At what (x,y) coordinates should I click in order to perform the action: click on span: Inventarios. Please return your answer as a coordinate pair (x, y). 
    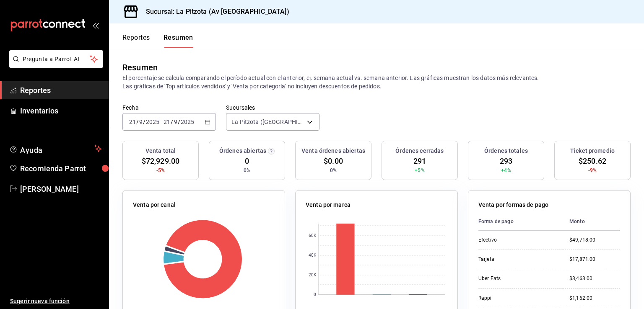
    Looking at the image, I should click on (61, 110).